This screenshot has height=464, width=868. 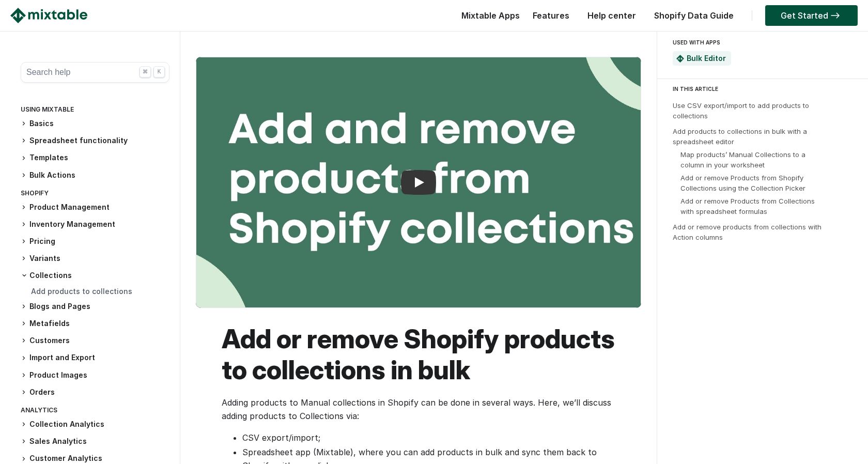 I want to click on a: Map products’ Manual Collections to a column in your worksheet, so click(x=743, y=160).